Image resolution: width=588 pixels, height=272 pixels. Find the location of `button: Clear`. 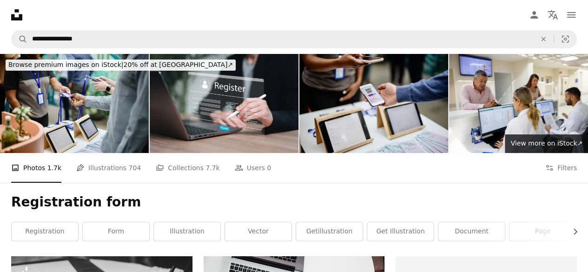

button: Clear is located at coordinates (543, 39).